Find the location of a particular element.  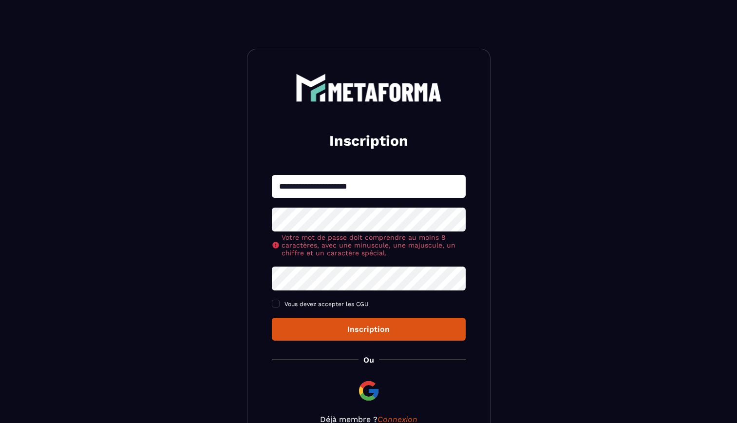

a: logo is located at coordinates (369, 88).